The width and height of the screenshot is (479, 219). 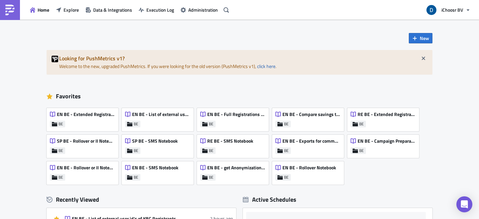 What do you see at coordinates (84, 171) in the screenshot?
I see `a: EN BE - Rollover or II NotebookBE` at bounding box center [84, 171].